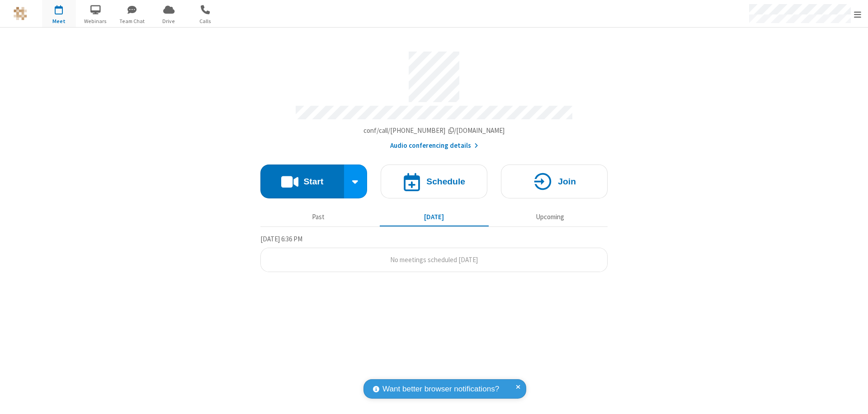 This screenshot has height=414, width=868. Describe the element at coordinates (132, 21) in the screenshot. I see `span: Team Chat` at that location.